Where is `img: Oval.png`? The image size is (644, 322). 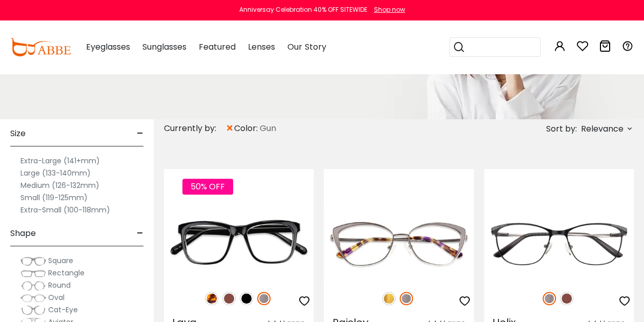
img: Oval.png is located at coordinates (33, 298).